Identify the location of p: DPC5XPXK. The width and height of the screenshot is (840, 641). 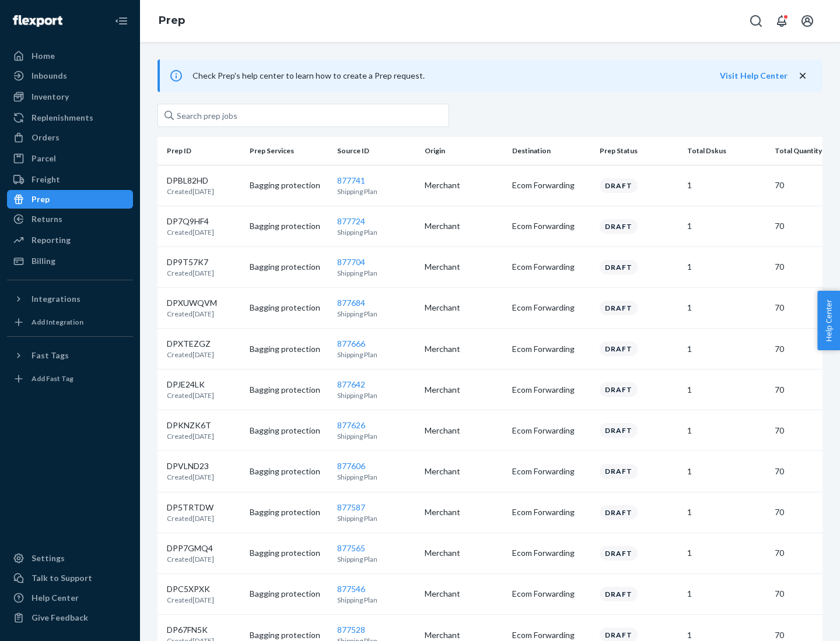
(190, 589).